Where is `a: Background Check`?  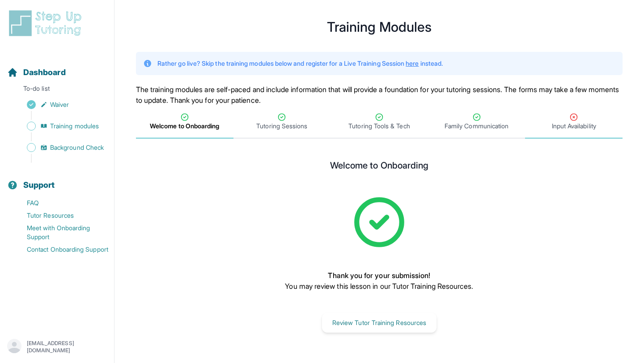 a: Background Check is located at coordinates (60, 148).